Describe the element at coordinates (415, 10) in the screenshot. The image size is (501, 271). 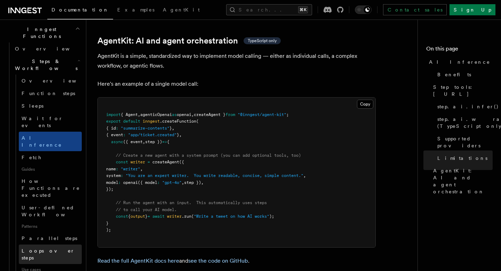
I see `a: Contact sales` at that location.